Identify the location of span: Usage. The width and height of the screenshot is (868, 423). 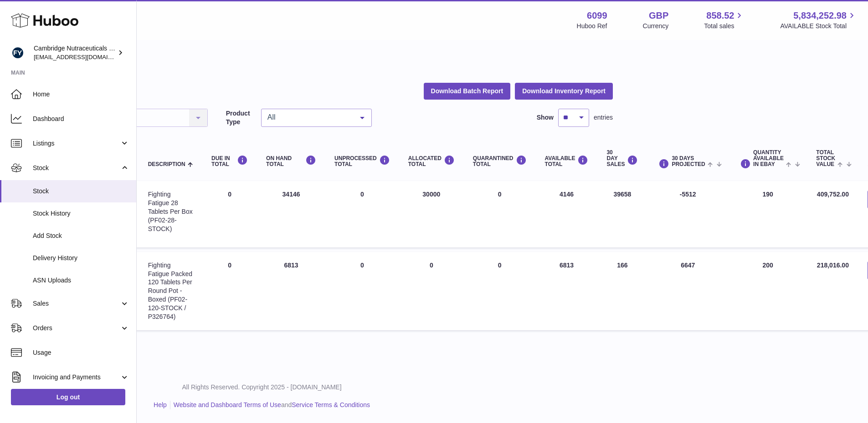
(81, 352).